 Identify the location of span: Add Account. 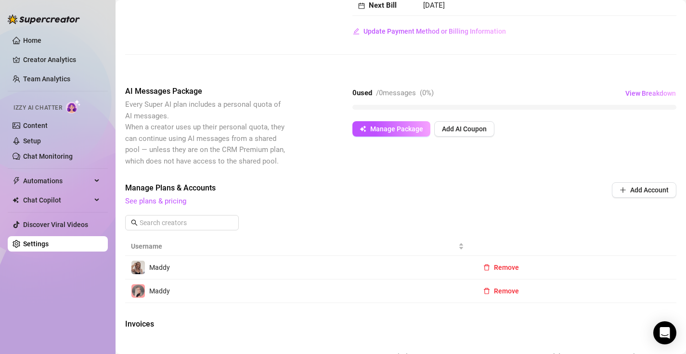
(650, 190).